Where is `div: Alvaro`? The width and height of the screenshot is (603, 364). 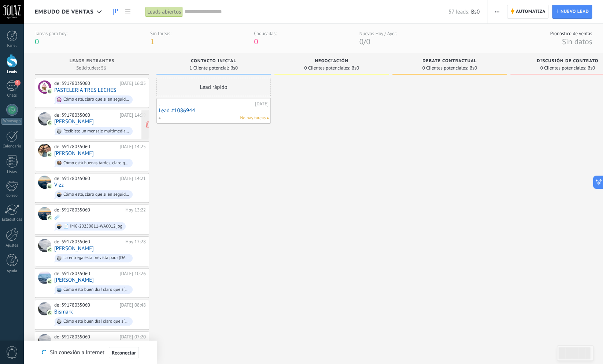 div: Alvaro is located at coordinates (45, 341).